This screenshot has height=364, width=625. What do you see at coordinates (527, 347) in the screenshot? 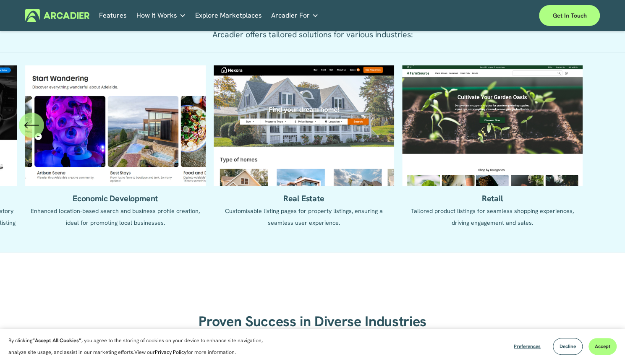
I see `button: Preferences` at bounding box center [527, 347].